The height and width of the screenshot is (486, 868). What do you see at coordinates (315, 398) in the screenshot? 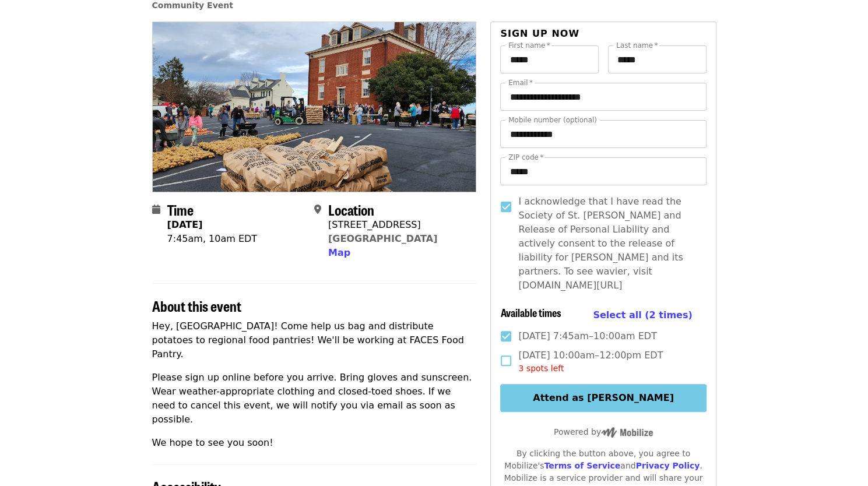
I see `p: Please sign up online before you arrive. Bring gloves and sunscreen. Wear weather-appropriate clo...` at bounding box center [315, 398].